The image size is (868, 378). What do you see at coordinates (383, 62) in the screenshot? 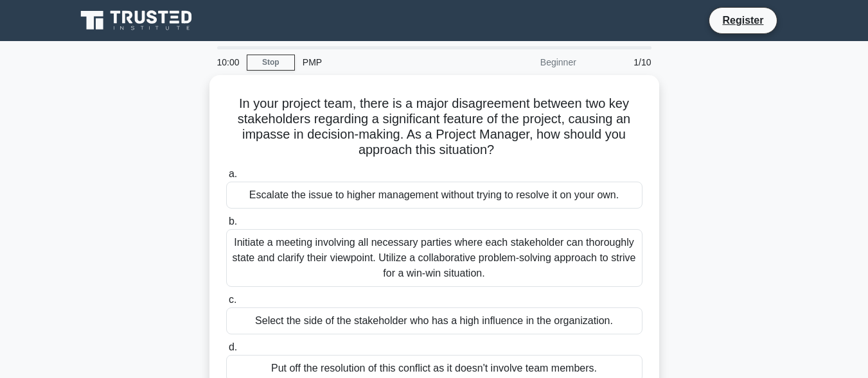
I see `div: PMP` at bounding box center [383, 62].